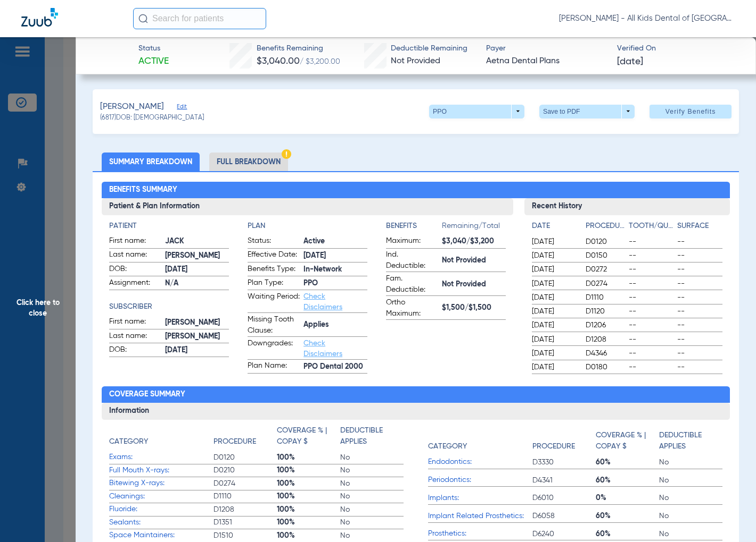 Image resolution: width=756 pixels, height=542 pixels. I want to click on span: 0%, so click(627, 498).